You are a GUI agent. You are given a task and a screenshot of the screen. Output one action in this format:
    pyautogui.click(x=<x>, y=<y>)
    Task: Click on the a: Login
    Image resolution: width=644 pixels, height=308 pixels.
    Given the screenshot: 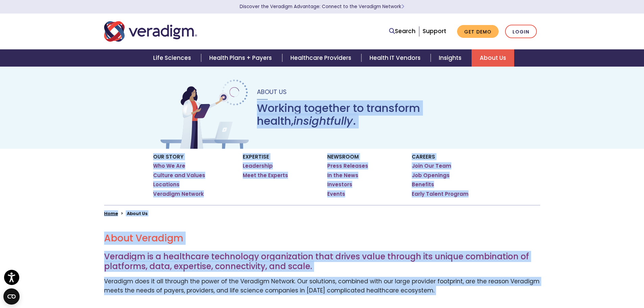 What is the action you would take?
    pyautogui.click(x=520, y=31)
    